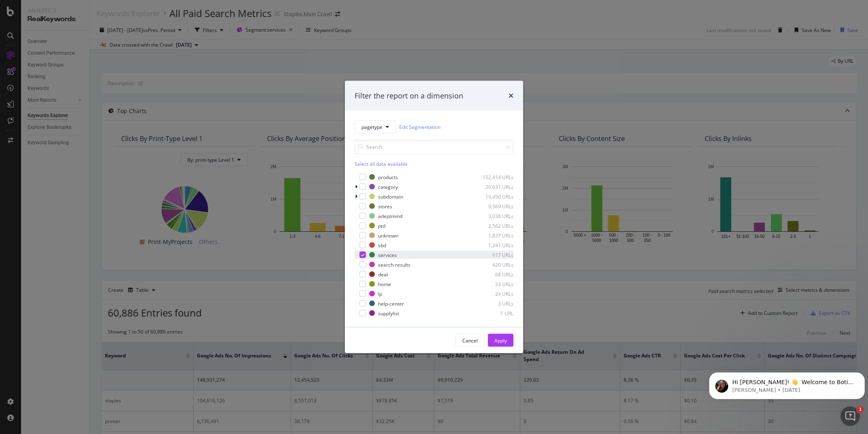  I want to click on div: help-center, so click(391, 303).